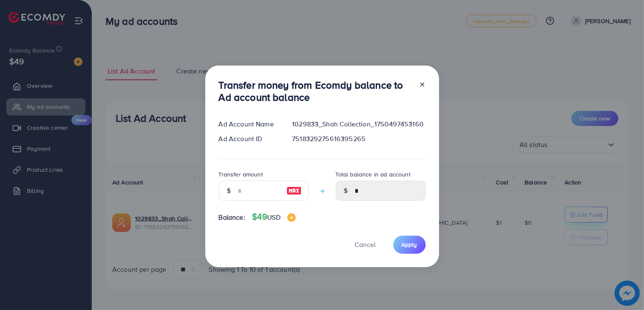 Image resolution: width=644 pixels, height=310 pixels. Describe the element at coordinates (365, 245) in the screenshot. I see `span: Cancel` at that location.